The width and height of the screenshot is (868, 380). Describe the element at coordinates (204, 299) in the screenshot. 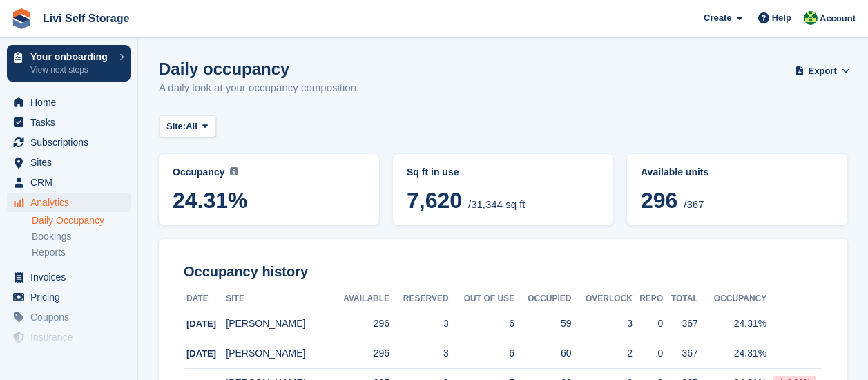

I see `th: Date` at that location.